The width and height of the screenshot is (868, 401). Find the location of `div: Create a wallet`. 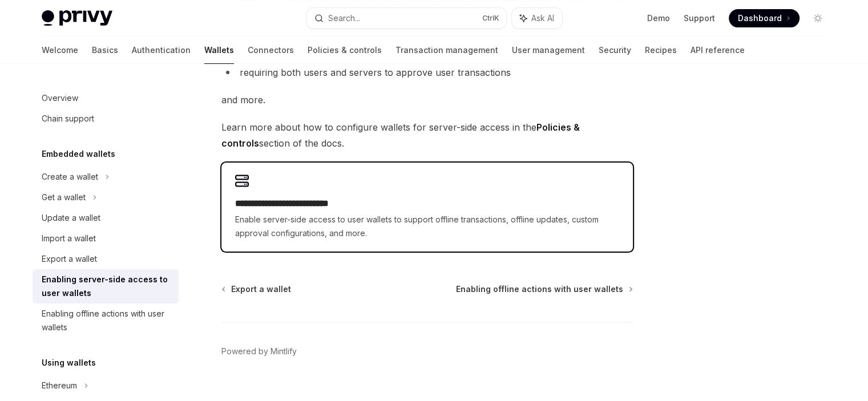

div: Create a wallet is located at coordinates (70, 177).